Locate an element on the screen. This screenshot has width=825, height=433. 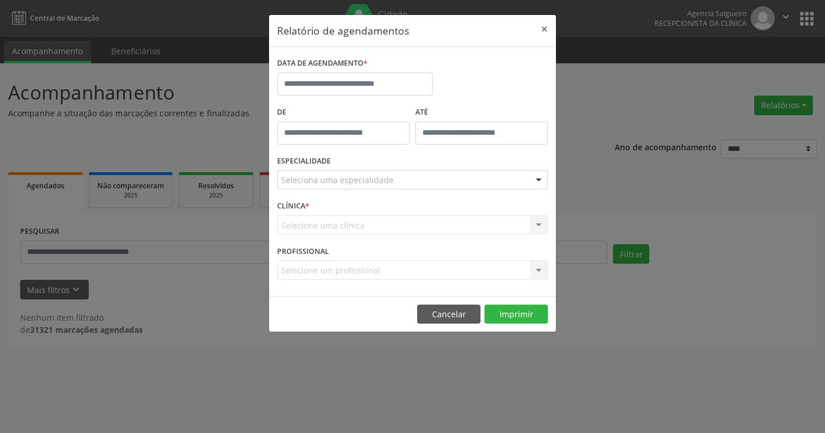
label: De is located at coordinates (343, 112).